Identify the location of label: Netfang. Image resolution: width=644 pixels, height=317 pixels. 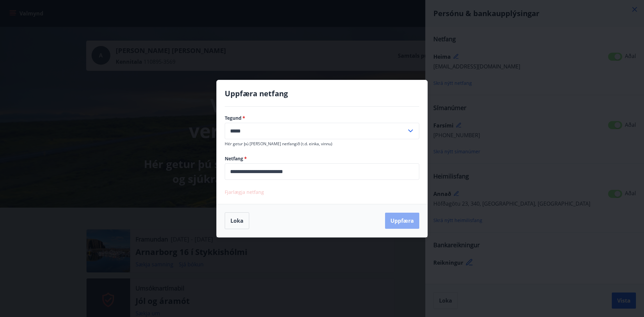
(322, 159).